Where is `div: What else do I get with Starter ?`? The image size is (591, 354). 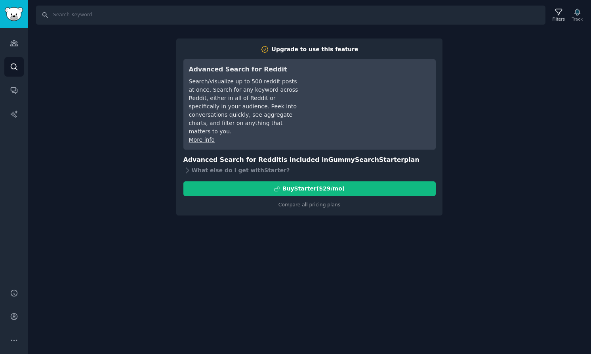
div: What else do I get with Starter ? is located at coordinates (310, 170).